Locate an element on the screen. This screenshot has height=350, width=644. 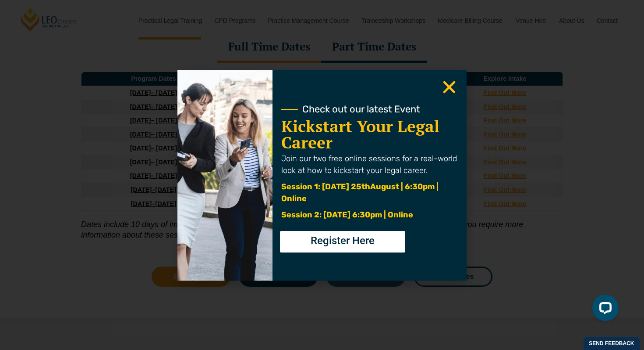
a: Close is located at coordinates (449, 87).